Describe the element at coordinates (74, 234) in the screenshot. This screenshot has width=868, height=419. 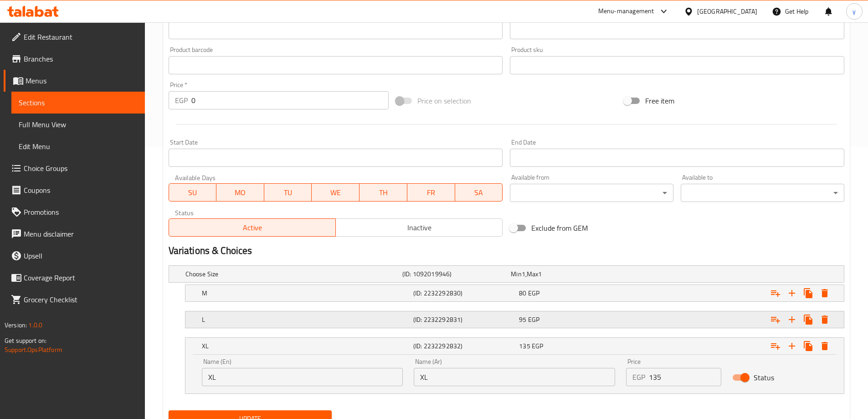
I see `a: Menu disclaimer` at that location.